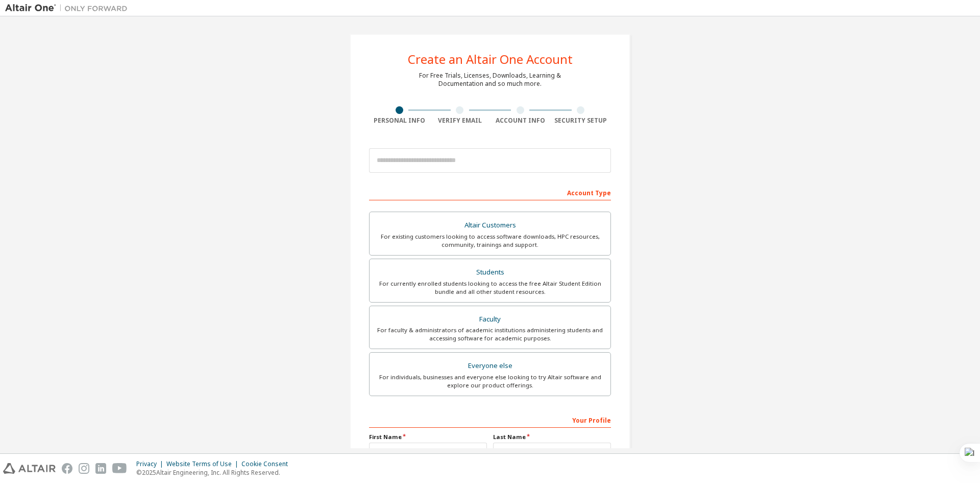  Describe the element at coordinates (215, 472) in the screenshot. I see `p: © 2025 Altair Engineering, Inc. All Rights Reserved.` at that location.